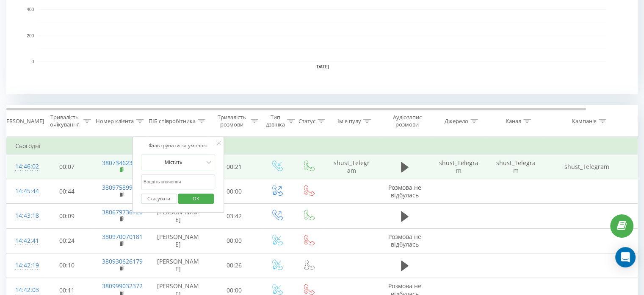  I want to click on a: 380975899955, so click(122, 187).